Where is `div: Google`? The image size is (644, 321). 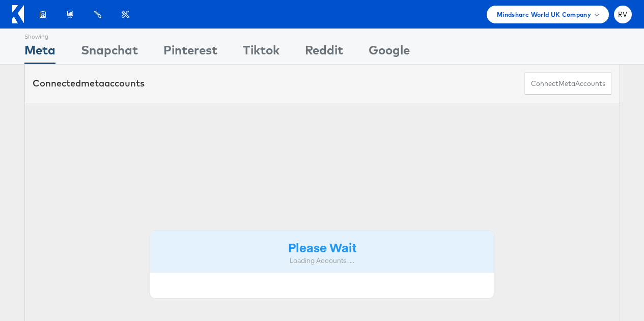 div: Google is located at coordinates (389, 53).